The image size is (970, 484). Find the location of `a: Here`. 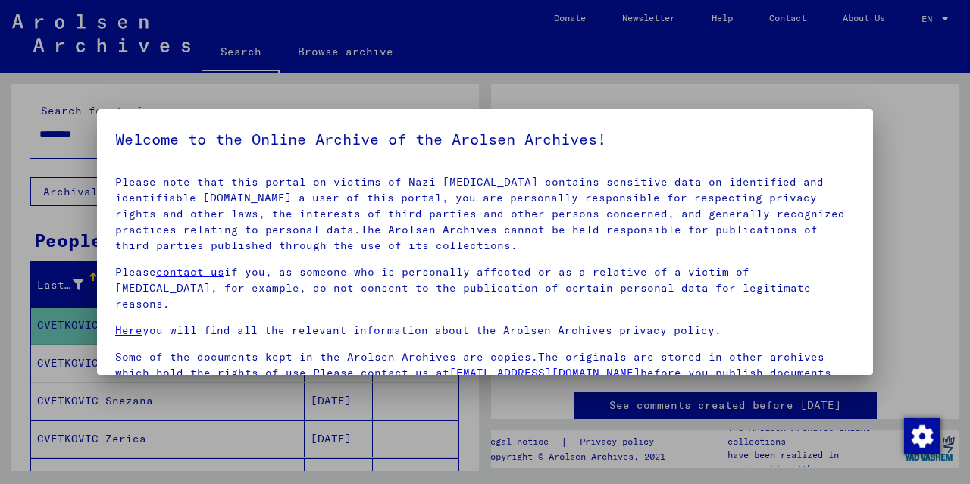

a: Here is located at coordinates (129, 330).